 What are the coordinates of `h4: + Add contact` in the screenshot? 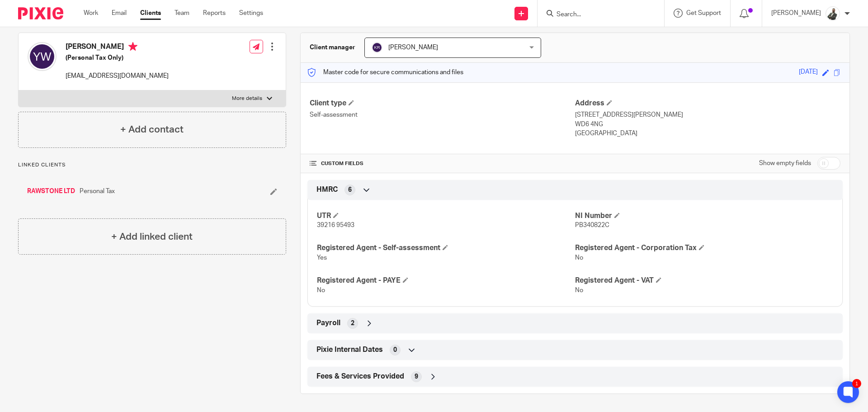 It's located at (152, 130).